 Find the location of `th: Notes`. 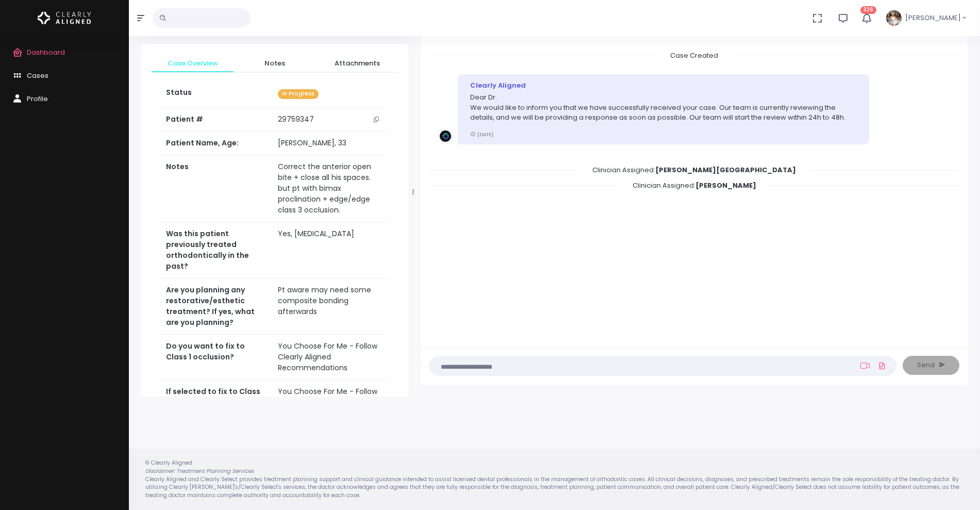

th: Notes is located at coordinates (215, 188).